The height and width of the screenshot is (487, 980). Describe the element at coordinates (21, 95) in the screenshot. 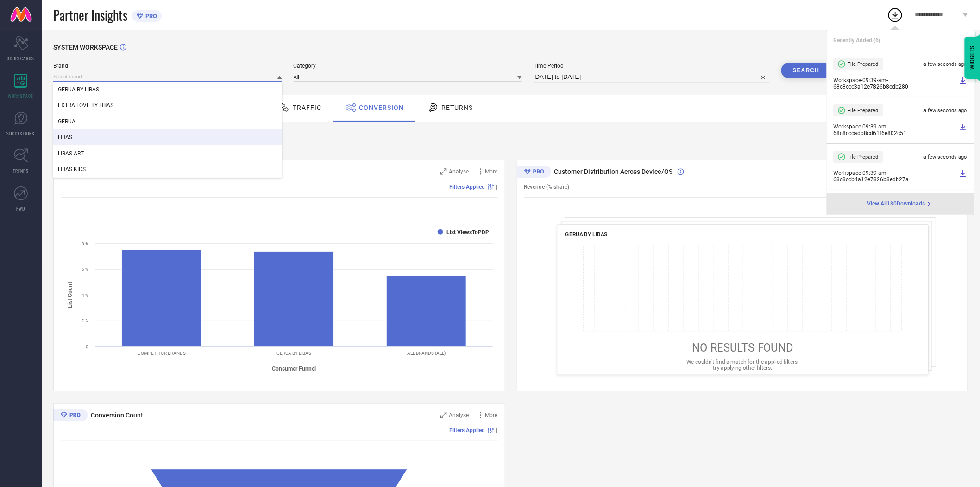

I see `span: WORKSPACE` at that location.